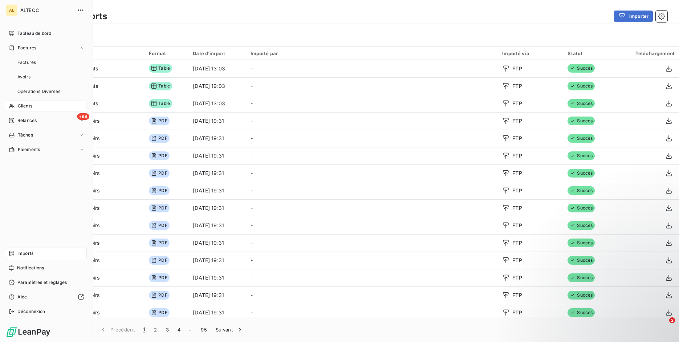  What do you see at coordinates (531, 53) in the screenshot?
I see `div: Importé via` at bounding box center [531, 53].